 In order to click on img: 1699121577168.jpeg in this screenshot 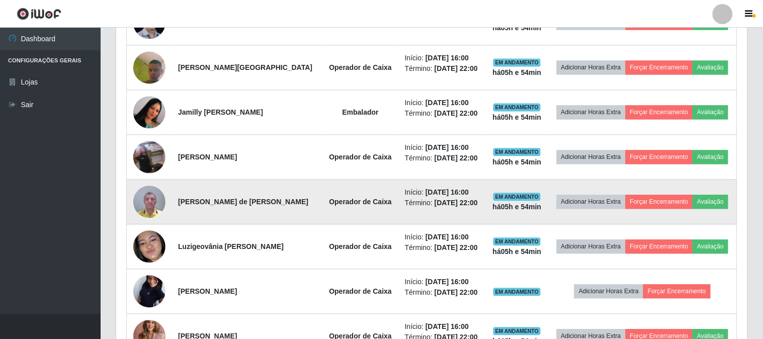, I will do `click(149, 113)`.